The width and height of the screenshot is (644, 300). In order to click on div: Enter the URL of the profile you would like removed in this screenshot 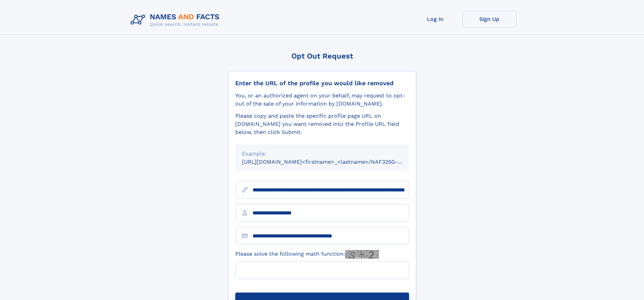, I will do `click(322, 83)`.